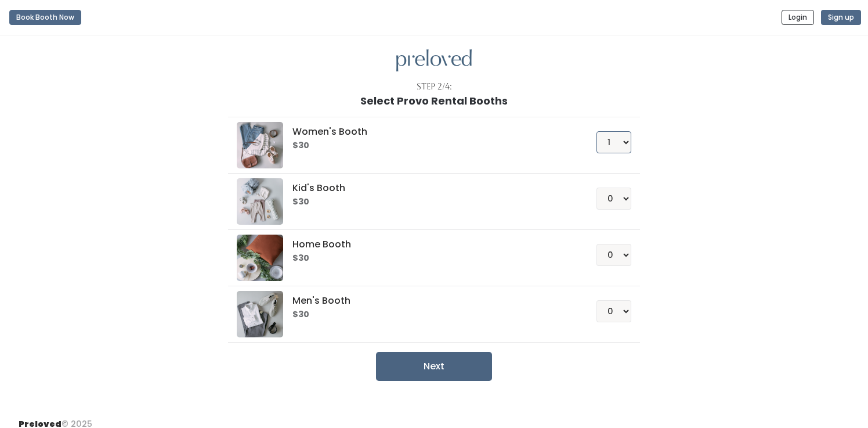 Image resolution: width=868 pixels, height=428 pixels. Describe the element at coordinates (430, 132) in the screenshot. I see `h5: Women's Booth` at that location.